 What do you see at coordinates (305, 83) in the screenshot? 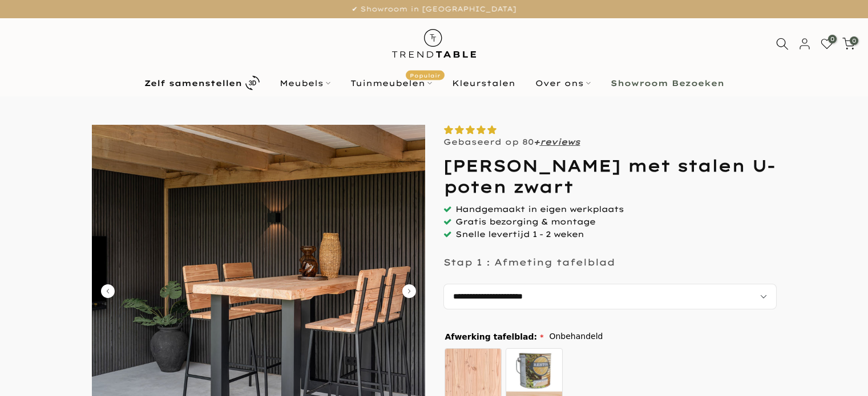
I see `a: Meubels` at bounding box center [305, 83].